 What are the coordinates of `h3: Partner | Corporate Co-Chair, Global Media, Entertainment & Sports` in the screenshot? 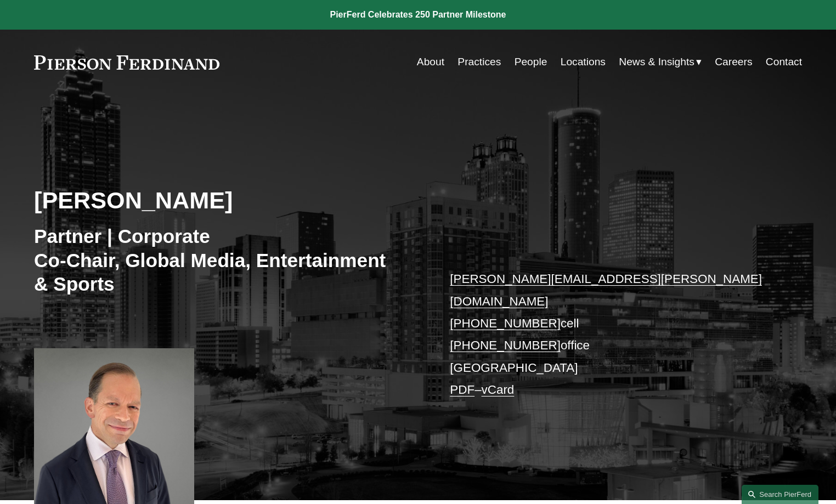 It's located at (210, 260).